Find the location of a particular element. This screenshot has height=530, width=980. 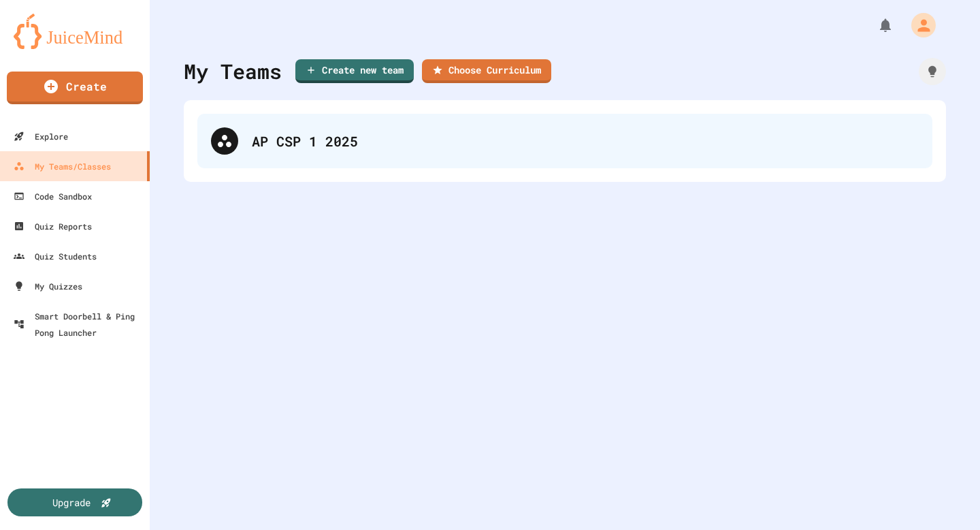

a: Choose Curriculum is located at coordinates (487, 71).